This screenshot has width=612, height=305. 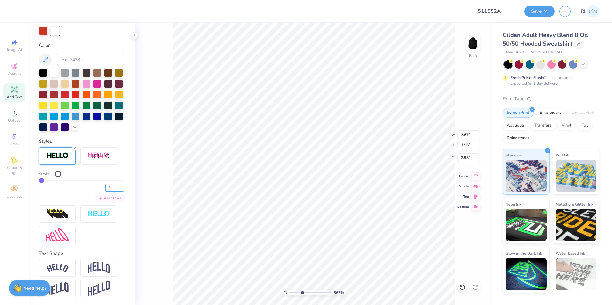 What do you see at coordinates (14, 144) in the screenshot?
I see `span: Greek` at bounding box center [14, 144].